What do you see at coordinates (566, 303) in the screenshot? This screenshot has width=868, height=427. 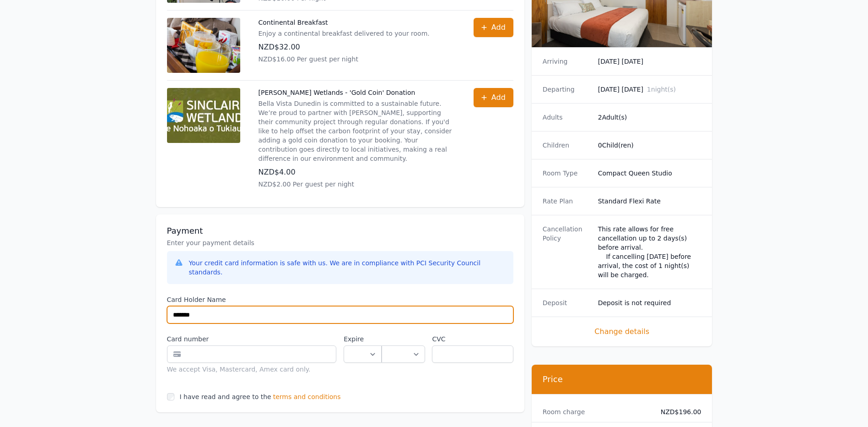 I see `dt: Deposit` at bounding box center [566, 303].